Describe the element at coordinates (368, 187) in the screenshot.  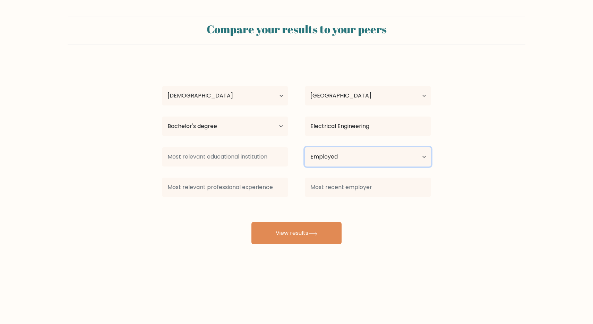
I see `input: Most recent employer` at that location.